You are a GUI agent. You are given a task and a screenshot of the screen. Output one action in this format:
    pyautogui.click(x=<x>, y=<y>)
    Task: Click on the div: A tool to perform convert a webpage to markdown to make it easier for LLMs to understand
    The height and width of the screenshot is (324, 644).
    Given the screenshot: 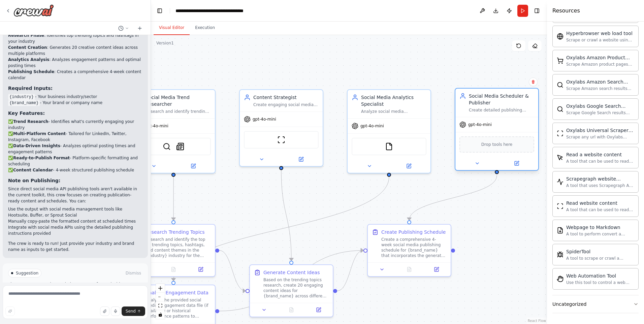 What is the action you would take?
    pyautogui.click(x=600, y=234)
    